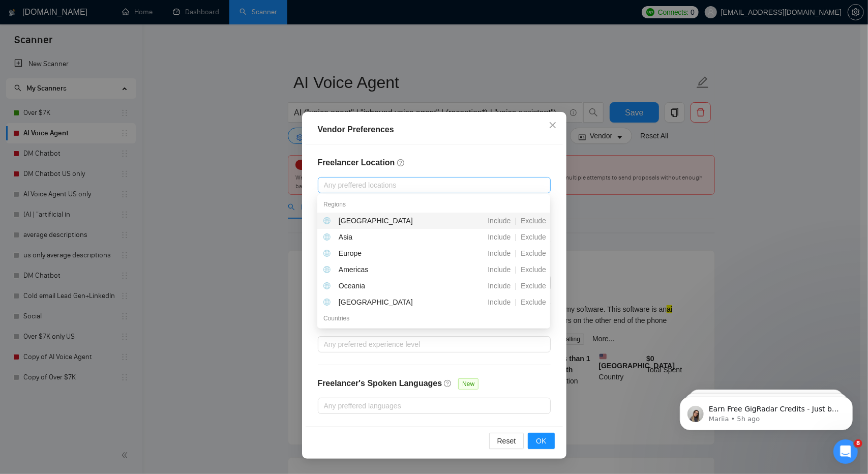 This screenshot has height=474, width=868. Describe the element at coordinates (102, 38) in the screenshot. I see `div: message notification from Mariia, 5h ago. Earn Free GigRadar Credits - Just by Sharing Your Story...` at that location.